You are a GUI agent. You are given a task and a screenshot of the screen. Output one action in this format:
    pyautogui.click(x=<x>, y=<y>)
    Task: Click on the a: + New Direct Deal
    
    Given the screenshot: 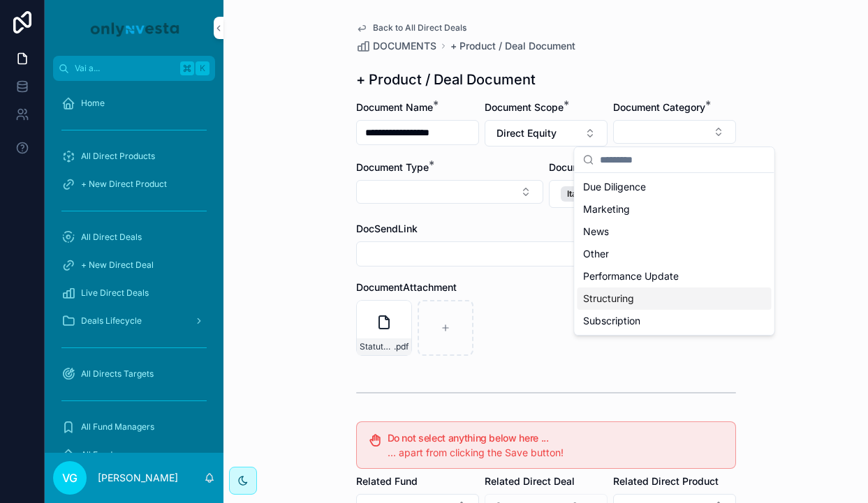 What is the action you would take?
    pyautogui.click(x=134, y=265)
    